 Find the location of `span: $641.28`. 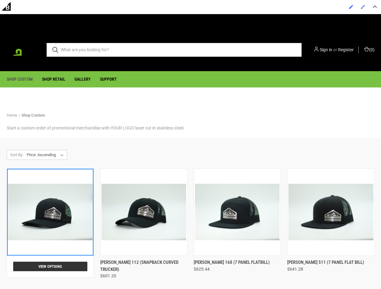

span: $641.28 is located at coordinates (295, 269).